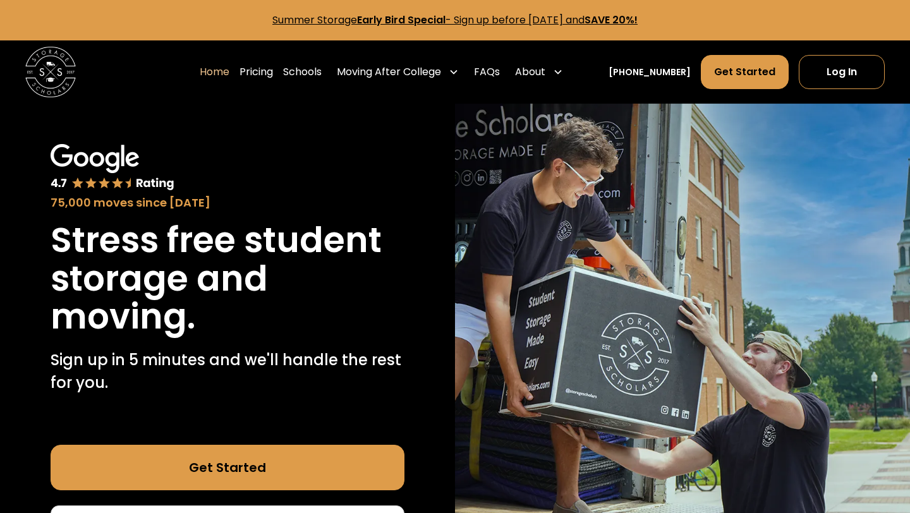 The height and width of the screenshot is (513, 910). What do you see at coordinates (302, 72) in the screenshot?
I see `a: Schools` at bounding box center [302, 72].